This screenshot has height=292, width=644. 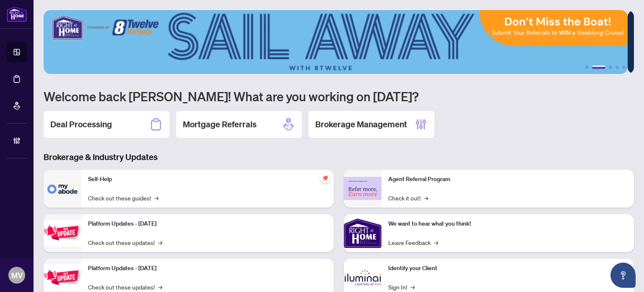 What do you see at coordinates (63, 277) in the screenshot?
I see `img: Platform Updates - July 8, 2025` at bounding box center [63, 277].